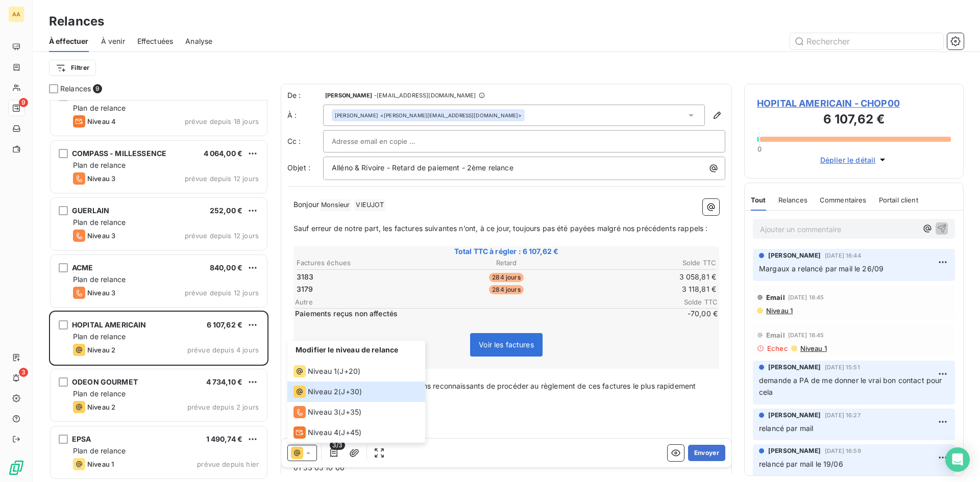  What do you see at coordinates (496, 392) in the screenshot?
I see `span: Dans l’intérêt de tous, nous vous serions reconnaissants de procéder au règlement de ces factures...` at bounding box center [496, 392].